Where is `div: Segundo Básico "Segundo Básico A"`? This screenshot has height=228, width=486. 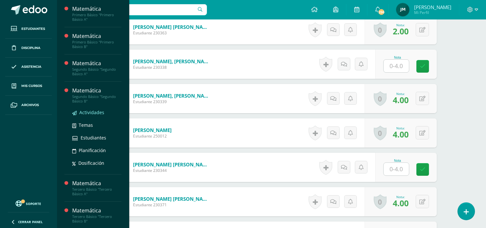 div: Segundo Básico "Segundo Básico A" is located at coordinates (97, 72).